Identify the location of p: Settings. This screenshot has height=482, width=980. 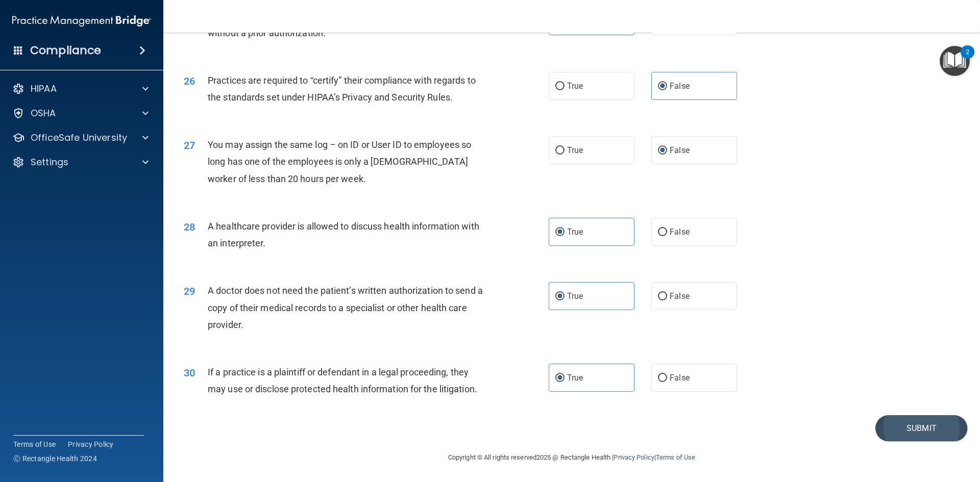
(49, 162).